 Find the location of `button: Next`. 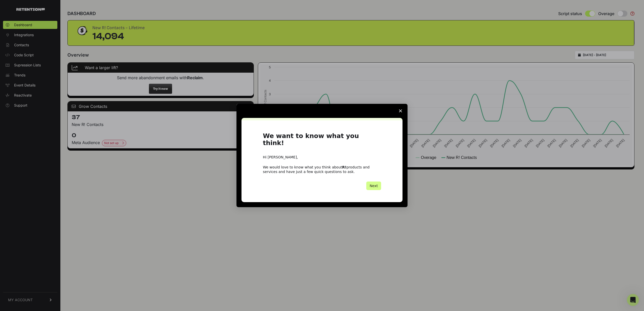

button: Next is located at coordinates (374, 186).